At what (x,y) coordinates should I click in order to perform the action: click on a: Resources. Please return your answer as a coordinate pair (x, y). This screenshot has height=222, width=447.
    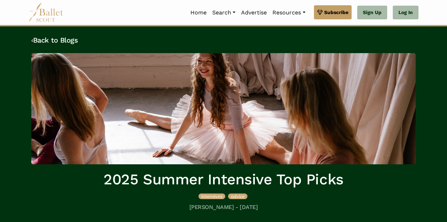
    Looking at the image, I should click on (289, 13).